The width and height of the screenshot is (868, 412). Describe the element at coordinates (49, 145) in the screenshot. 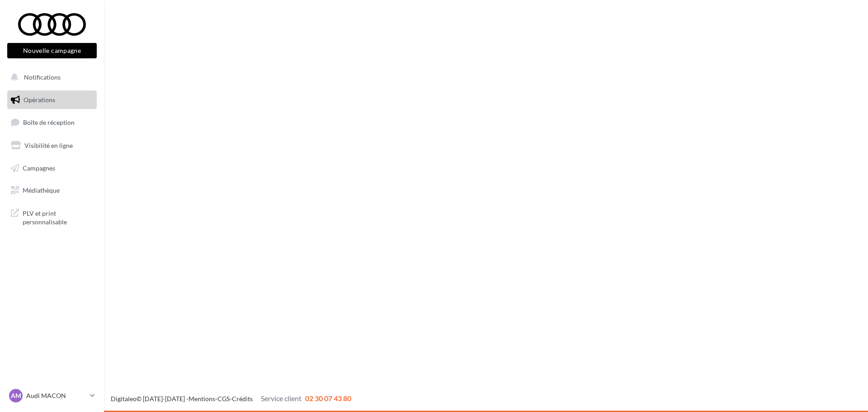

I see `span: Visibilité en ligne` at that location.